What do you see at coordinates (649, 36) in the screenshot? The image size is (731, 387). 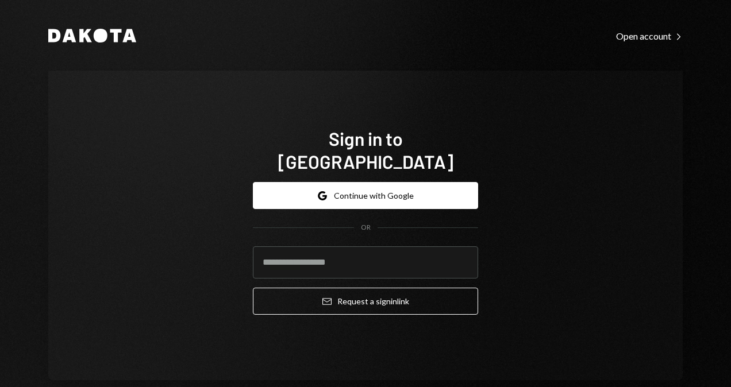 I see `div: Open account` at bounding box center [649, 36].